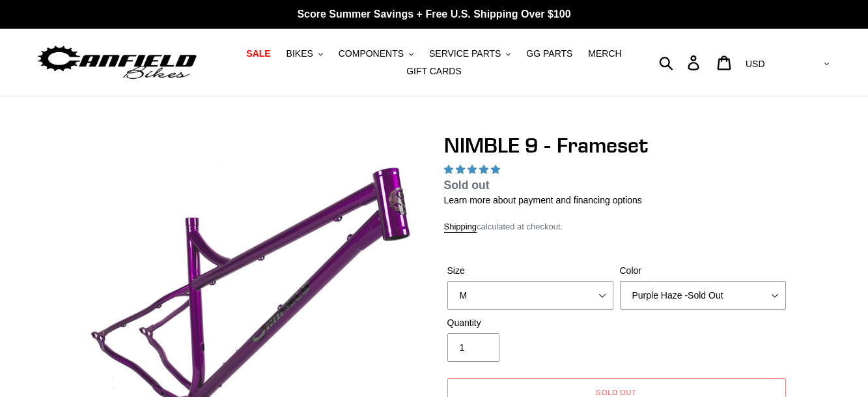 This screenshot has height=397, width=868. What do you see at coordinates (376, 53) in the screenshot?
I see `button: COMPONENTS` at bounding box center [376, 53].